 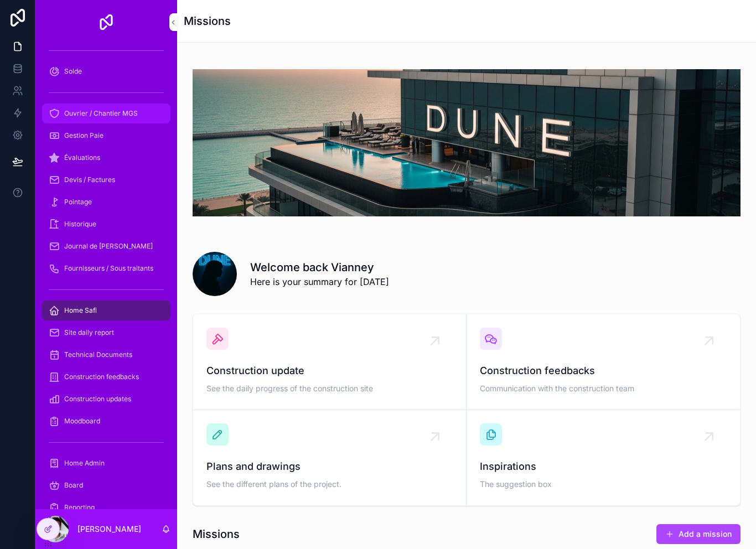 What do you see at coordinates (106, 114) in the screenshot?
I see `a: Ouvrier / Chantier MGS` at bounding box center [106, 114].